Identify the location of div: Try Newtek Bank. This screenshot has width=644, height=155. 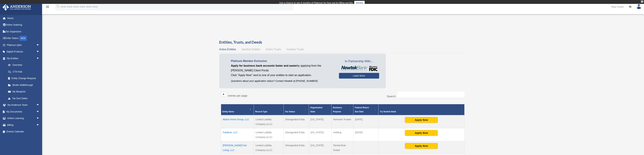
(419, 112).